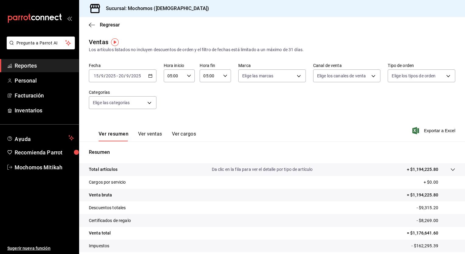  I want to click on span: Elige los tipos de orden, so click(414, 76).